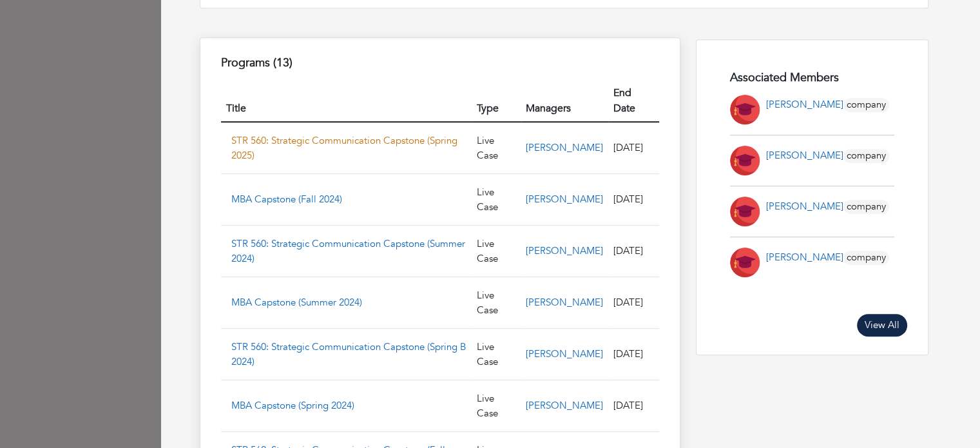  What do you see at coordinates (348, 251) in the screenshot?
I see `a: STR 560: Strategic Communication Capstone (Summer 2024)` at bounding box center [348, 251].